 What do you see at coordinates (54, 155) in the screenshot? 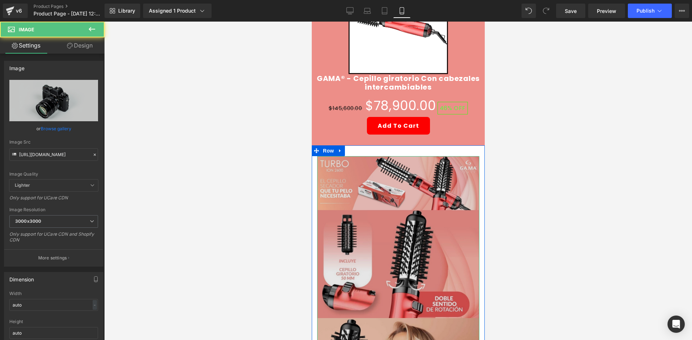
I see `input: Link` at bounding box center [54, 155].